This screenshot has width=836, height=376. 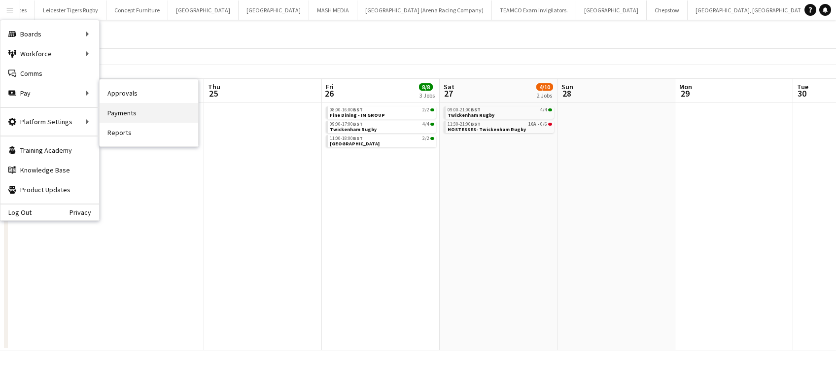 I want to click on span: 11:30-21:00, so click(x=464, y=124).